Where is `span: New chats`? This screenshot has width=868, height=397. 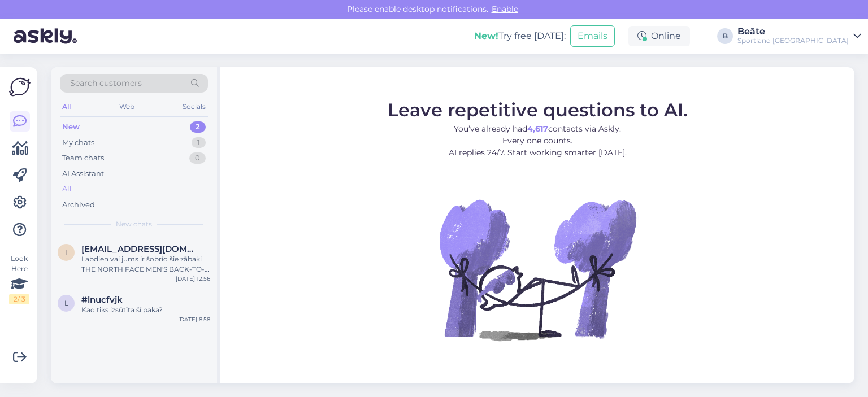 span: New chats is located at coordinates (134, 224).